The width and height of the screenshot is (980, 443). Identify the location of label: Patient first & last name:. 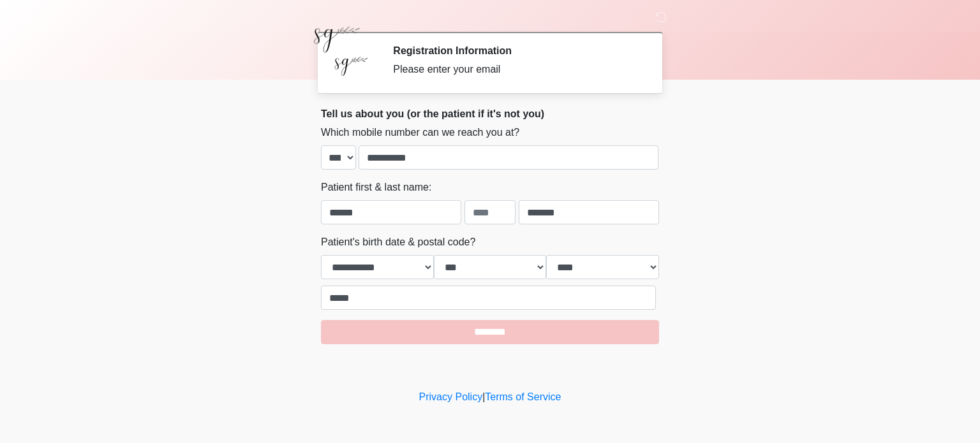
(376, 188).